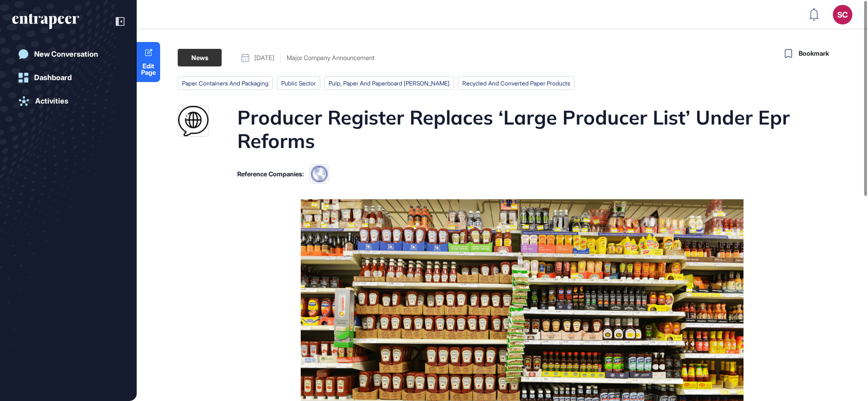 Image resolution: width=868 pixels, height=401 pixels. I want to click on div: Dashboard, so click(53, 78).